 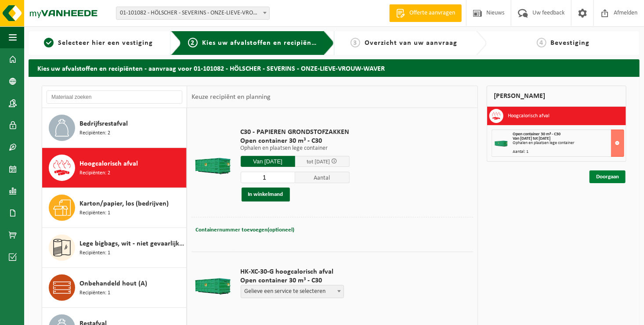 What do you see at coordinates (114, 128) in the screenshot?
I see `button: Bedrijfsrestafval Recipiënten: 2` at bounding box center [114, 128].